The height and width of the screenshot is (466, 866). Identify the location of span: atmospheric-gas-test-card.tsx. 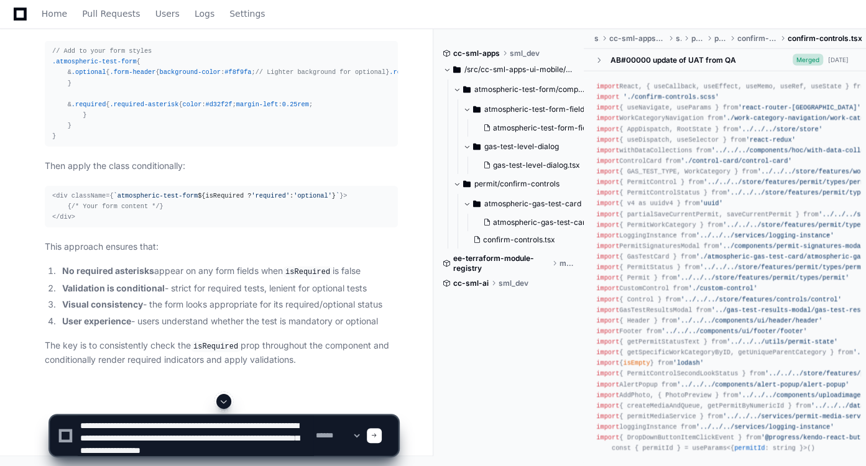
(548, 223).